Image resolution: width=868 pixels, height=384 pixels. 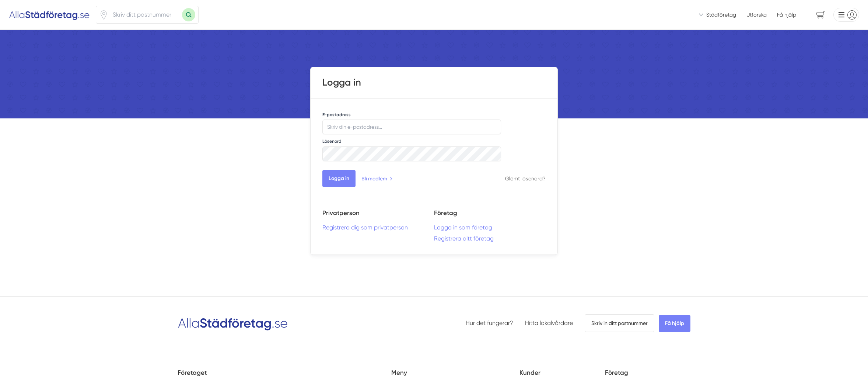 What do you see at coordinates (378, 227) in the screenshot?
I see `a: Registrera dig som privatperson` at bounding box center [378, 227].